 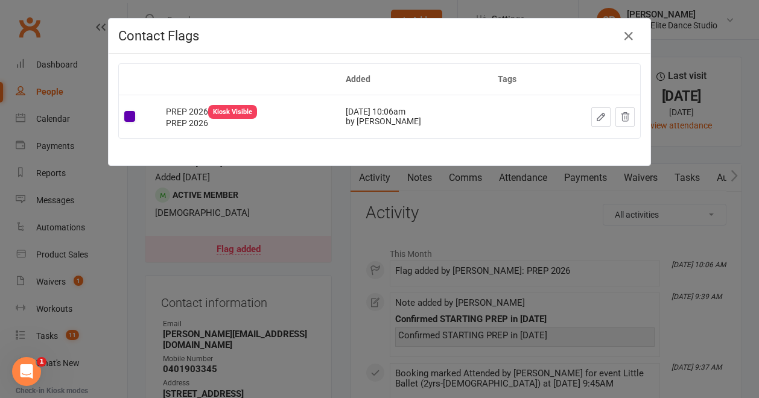 What do you see at coordinates (625, 117) in the screenshot?
I see `button: Dismiss this flag` at bounding box center [625, 117].